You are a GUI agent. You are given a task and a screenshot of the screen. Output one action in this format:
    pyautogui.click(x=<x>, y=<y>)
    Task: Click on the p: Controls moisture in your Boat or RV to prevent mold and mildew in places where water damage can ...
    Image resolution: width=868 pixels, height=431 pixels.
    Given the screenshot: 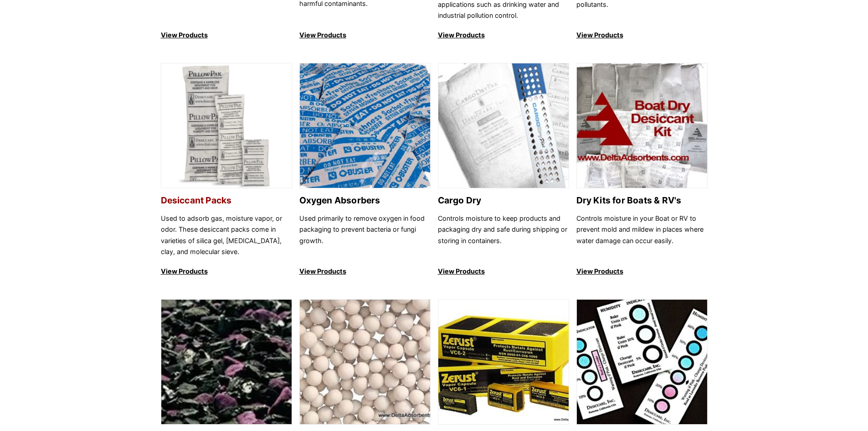 What is the action you would take?
    pyautogui.click(x=642, y=235)
    